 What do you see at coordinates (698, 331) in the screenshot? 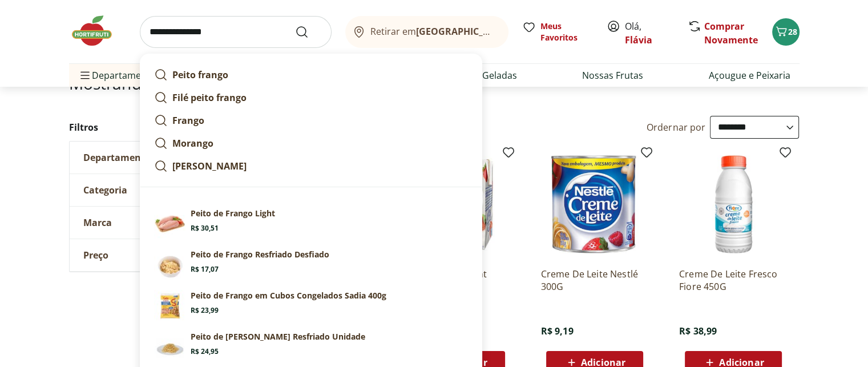
I see `span: R$ 38,99` at bounding box center [698, 331].